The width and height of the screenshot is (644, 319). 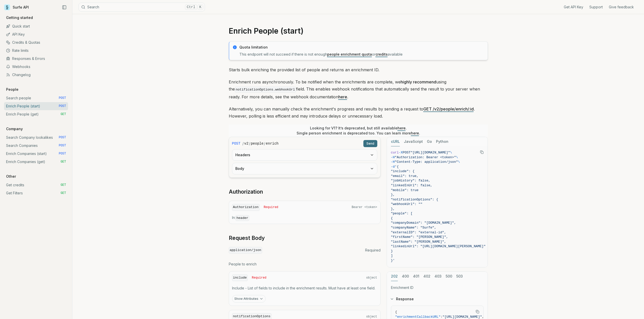 What do you see at coordinates (246, 207) in the screenshot?
I see `code: Authorization` at bounding box center [246, 207].